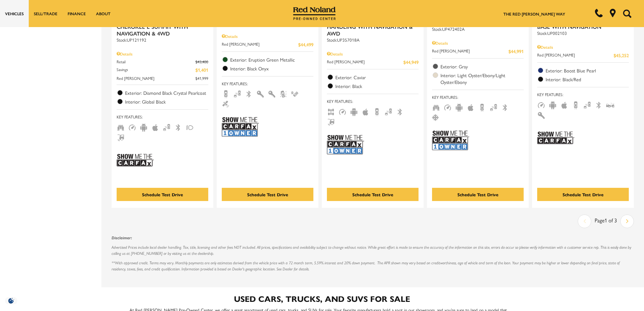 This screenshot has width=644, height=311. I want to click on div: Pricing Details - Used 2023 Ford Bronco Outer Banks 4WD, so click(268, 36).